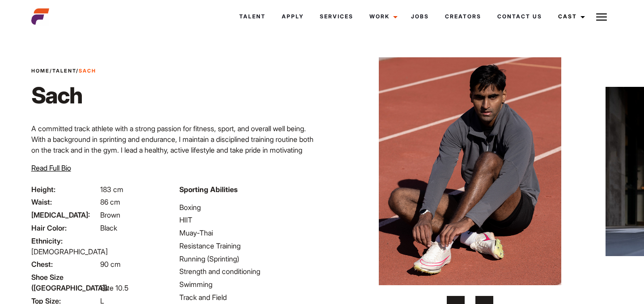 This screenshot has width=644, height=304. What do you see at coordinates (111, 264) in the screenshot?
I see `span: 90 cm` at bounding box center [111, 264].